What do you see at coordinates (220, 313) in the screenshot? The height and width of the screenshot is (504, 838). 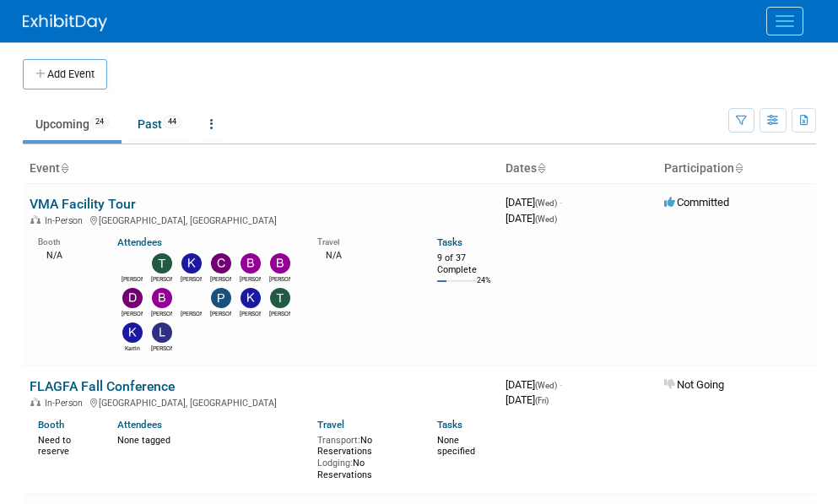 I see `div: Patrick Champagne` at bounding box center [220, 313].